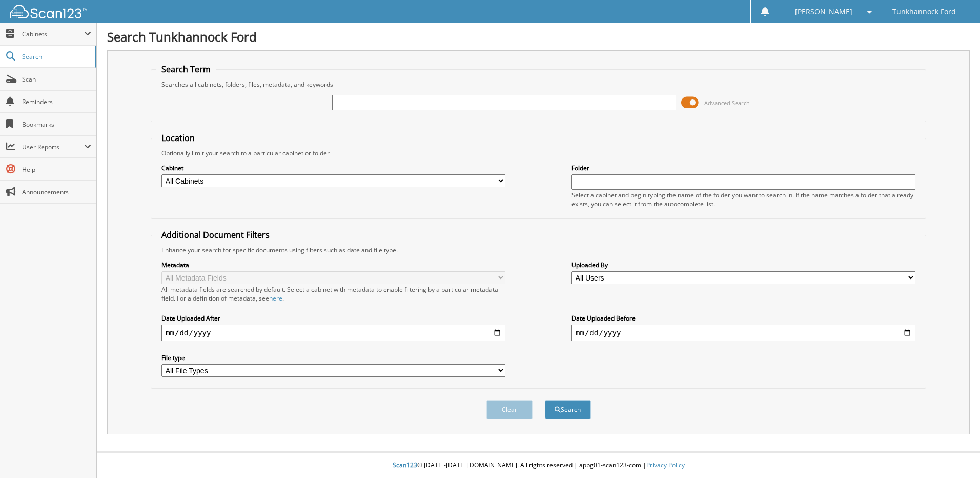 The width and height of the screenshot is (980, 478). What do you see at coordinates (333, 318) in the screenshot?
I see `label: Date Uploaded After` at bounding box center [333, 318].